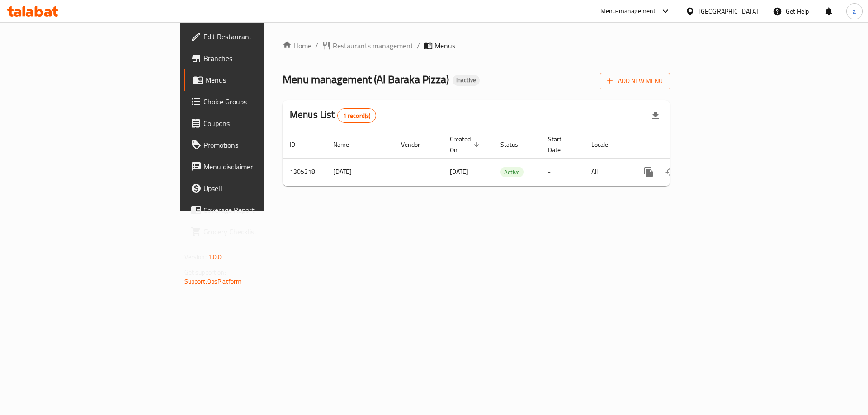 This screenshot has width=868, height=415. What do you see at coordinates (206, 272) in the screenshot?
I see `span: Get support on:` at bounding box center [206, 272].